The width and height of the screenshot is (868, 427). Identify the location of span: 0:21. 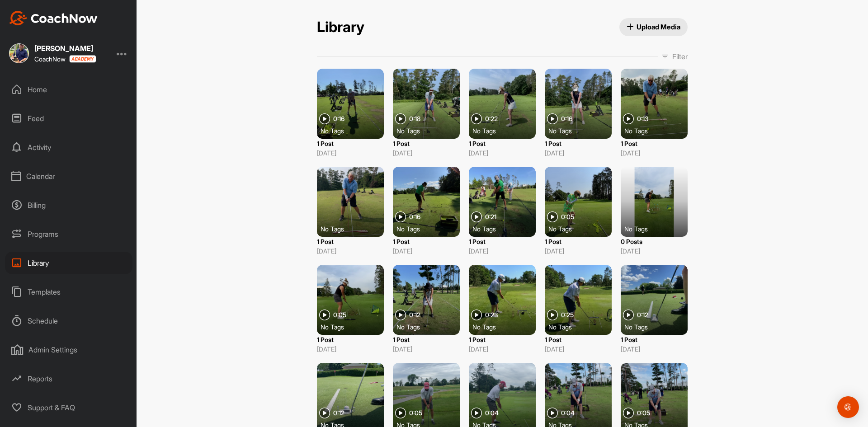
(490, 217).